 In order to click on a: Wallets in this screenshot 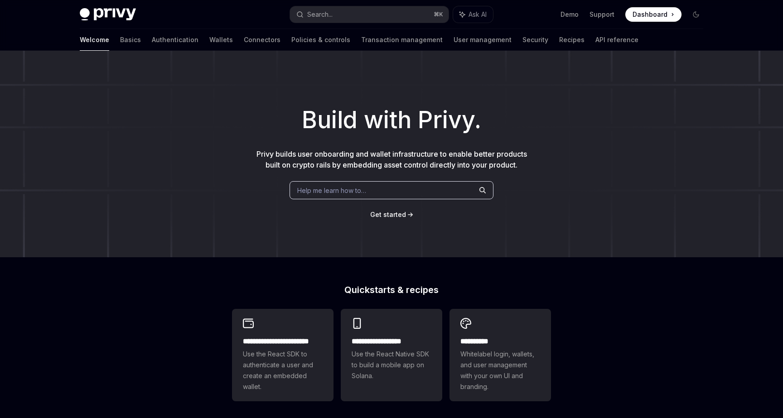, I will do `click(221, 40)`.